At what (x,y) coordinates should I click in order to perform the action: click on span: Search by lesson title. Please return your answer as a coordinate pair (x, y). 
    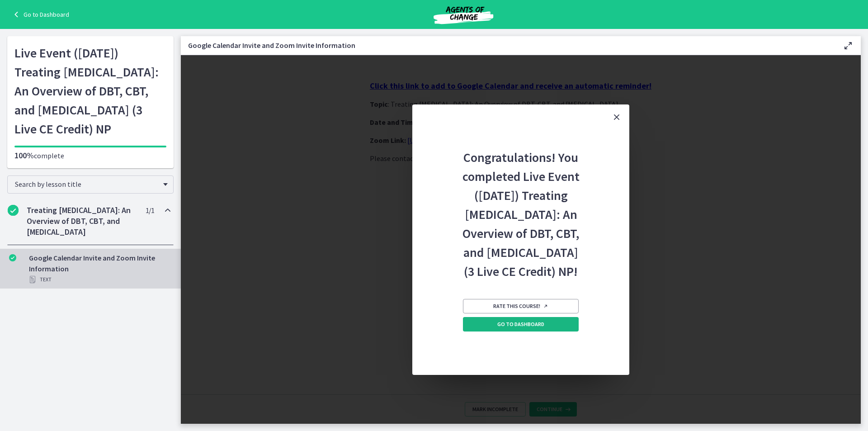
    Looking at the image, I should click on (87, 184).